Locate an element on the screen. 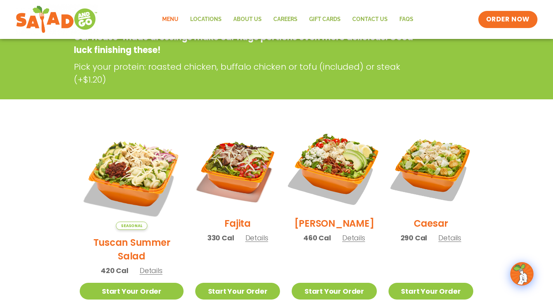 The height and width of the screenshot is (305, 553). span: 290 Cal is located at coordinates (414, 237).